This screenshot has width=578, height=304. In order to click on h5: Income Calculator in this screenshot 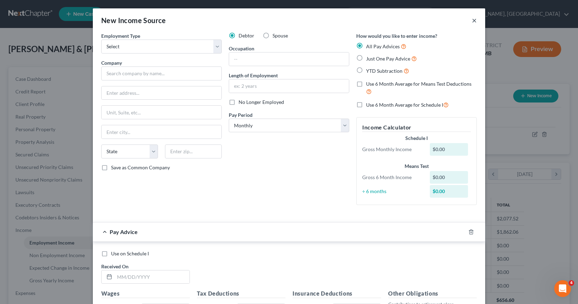, I will do `click(416, 127)`.